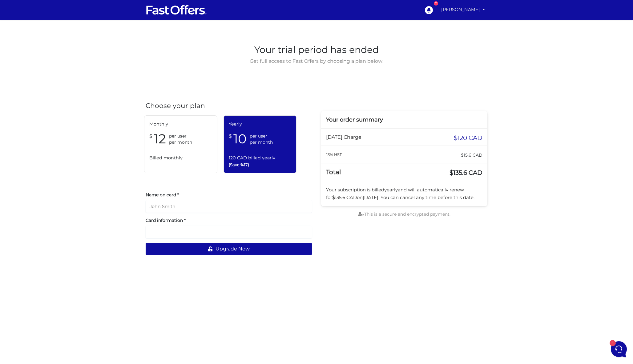  Describe the element at coordinates (316, 50) in the screenshot. I see `span: Your trial period has ended` at that location.